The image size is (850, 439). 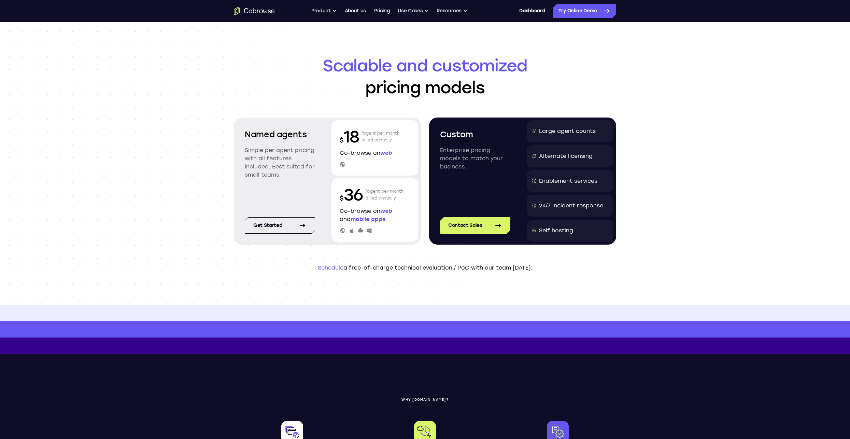 What do you see at coordinates (584, 11) in the screenshot?
I see `a: Try Online Demo` at bounding box center [584, 11].